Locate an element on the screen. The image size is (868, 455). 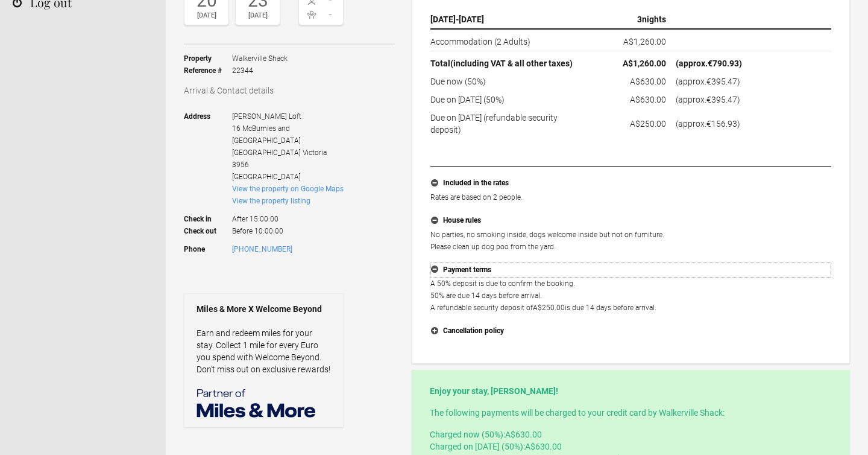
flynt-currency: €156.93 is located at coordinates (722, 124).